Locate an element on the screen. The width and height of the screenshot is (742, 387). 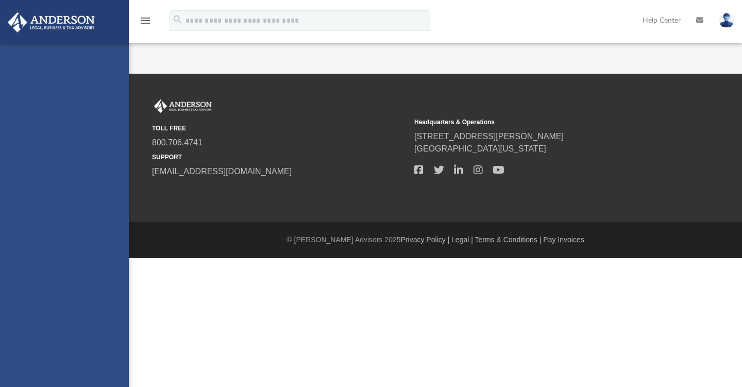
a: 800.706.4741 is located at coordinates (177, 142).